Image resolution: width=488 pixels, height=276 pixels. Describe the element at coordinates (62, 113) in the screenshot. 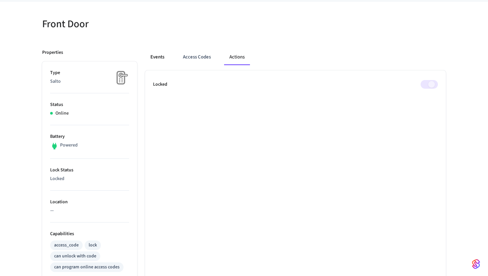

I see `p: Online` at that location.